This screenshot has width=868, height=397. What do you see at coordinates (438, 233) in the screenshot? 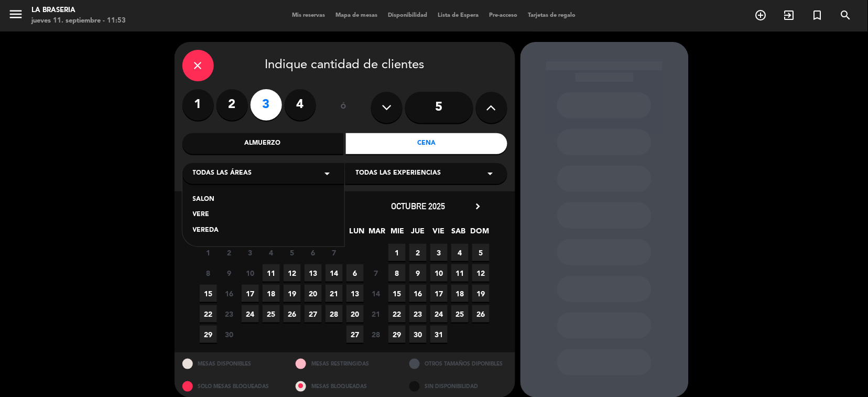
I see `span: VIE` at bounding box center [438, 233].